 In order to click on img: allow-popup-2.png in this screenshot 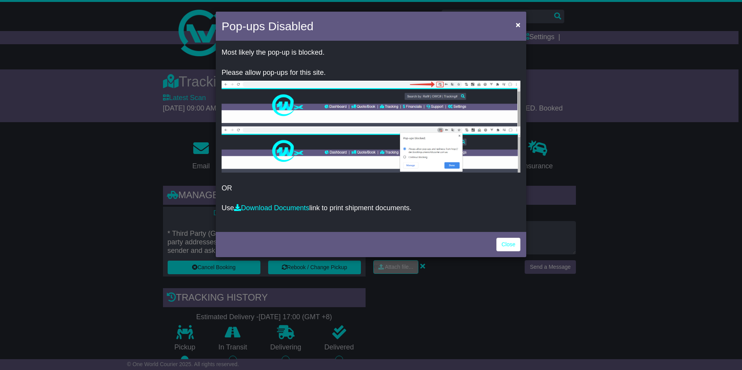, I will do `click(371, 150)`.